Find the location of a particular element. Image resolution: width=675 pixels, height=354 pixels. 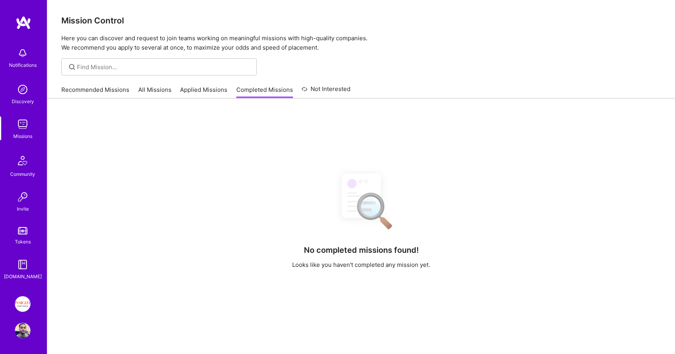

img: No Results is located at coordinates (361, 200).